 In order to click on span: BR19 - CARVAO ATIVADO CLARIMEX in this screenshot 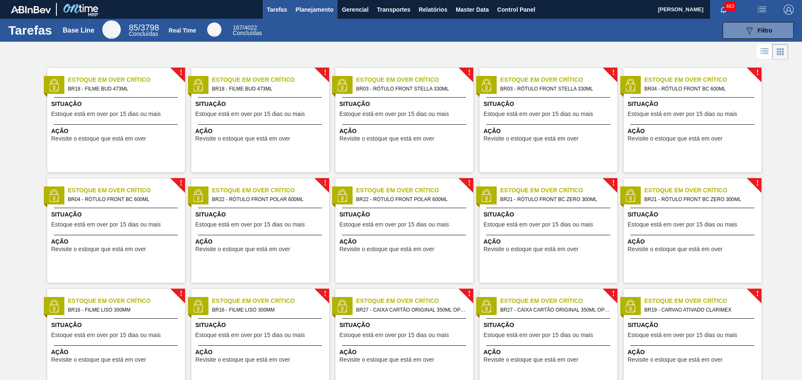, I will do `click(699, 310)`.